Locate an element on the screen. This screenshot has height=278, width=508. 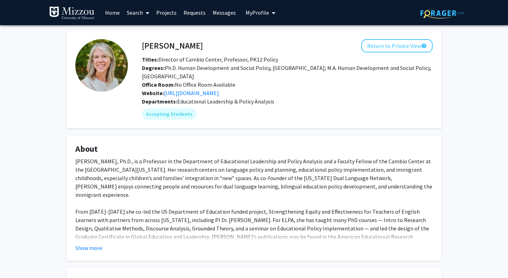
h4: About is located at coordinates (254, 149).